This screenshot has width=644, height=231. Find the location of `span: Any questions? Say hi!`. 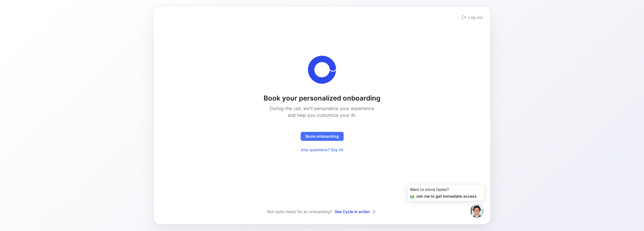

span: Any questions? Say hi! is located at coordinates (322, 150).